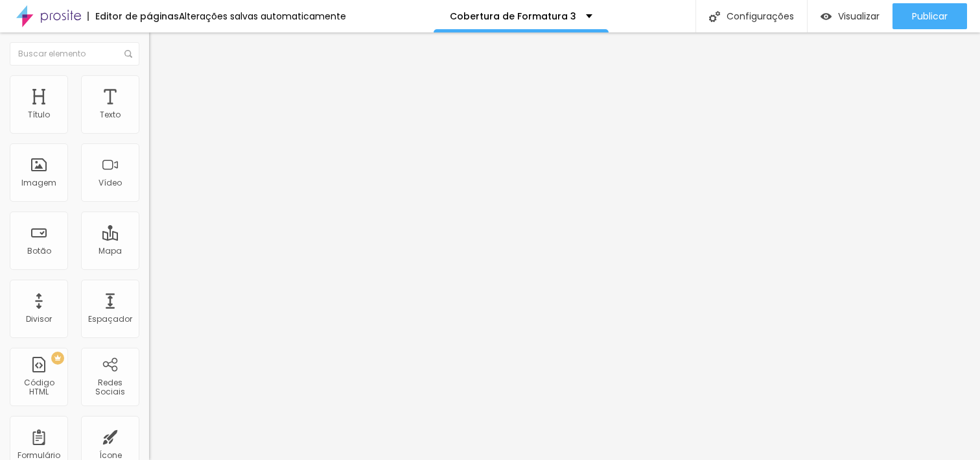 This screenshot has width=980, height=460. Describe the element at coordinates (263, 16) in the screenshot. I see `div: Alterações salvas automaticamente` at that location.